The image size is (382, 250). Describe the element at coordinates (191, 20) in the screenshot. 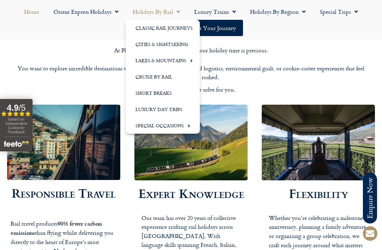

I see `nav: Menu` at that location.